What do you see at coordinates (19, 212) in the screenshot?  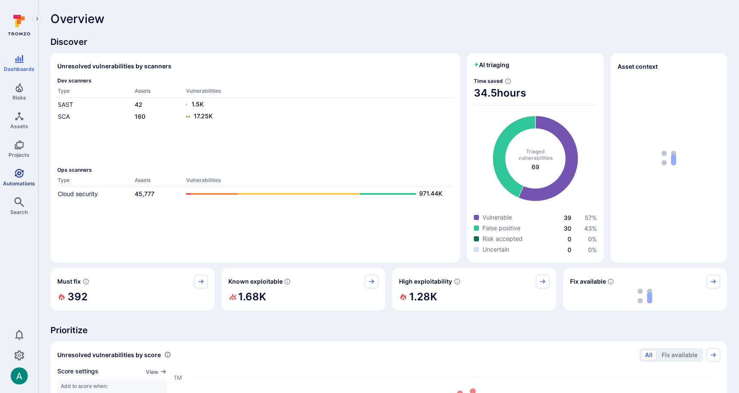 I see `span: Search` at bounding box center [19, 212].